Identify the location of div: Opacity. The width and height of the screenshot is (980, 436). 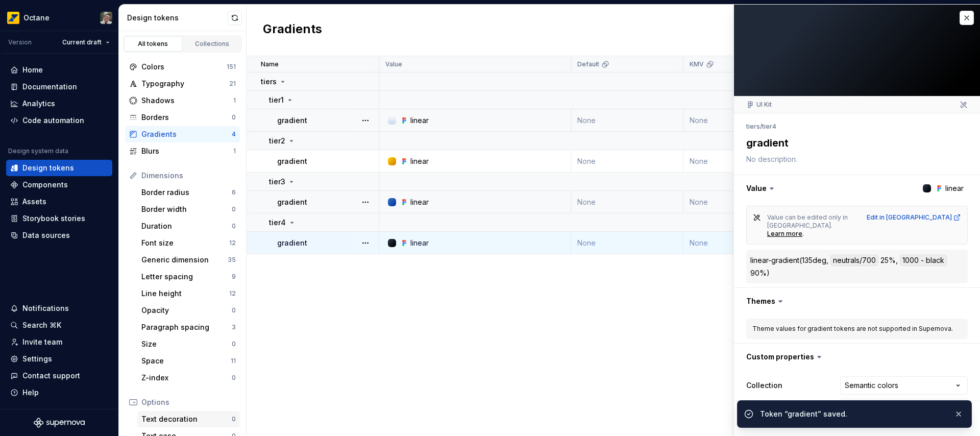
(186, 311).